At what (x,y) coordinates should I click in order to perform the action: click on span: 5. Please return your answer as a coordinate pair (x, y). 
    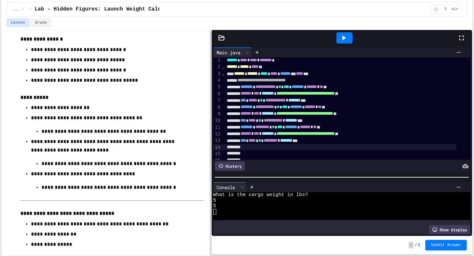
    Looking at the image, I should click on (445, 9).